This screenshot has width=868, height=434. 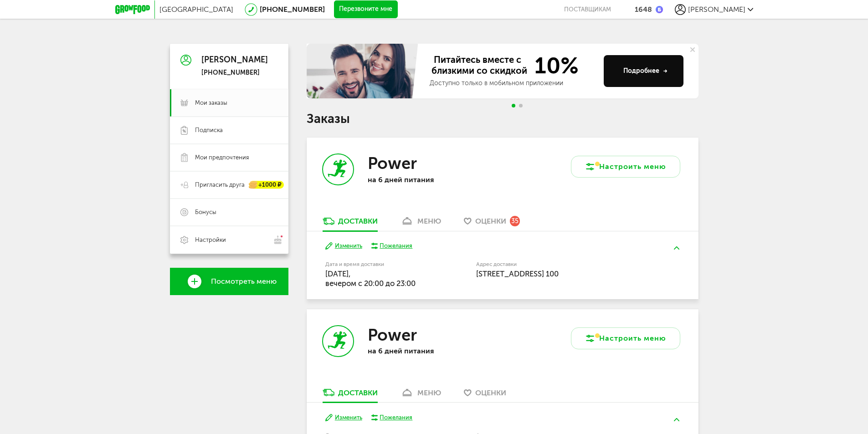 What do you see at coordinates (364, 71) in the screenshot?
I see `img: family-banner.579af9d.jpg` at bounding box center [364, 71].